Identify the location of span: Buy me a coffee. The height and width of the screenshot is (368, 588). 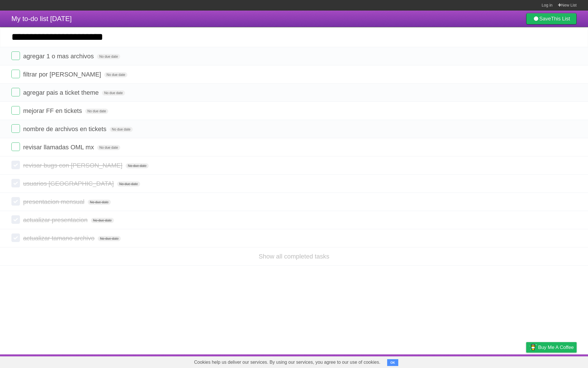
(556, 348).